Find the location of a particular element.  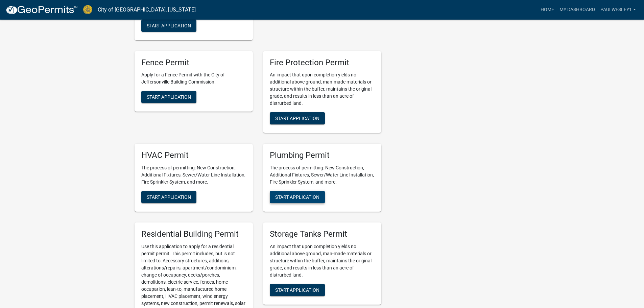

p: Apply for a Fence Permit with the City of Jeffersonville Building Commission. is located at coordinates (193, 78).